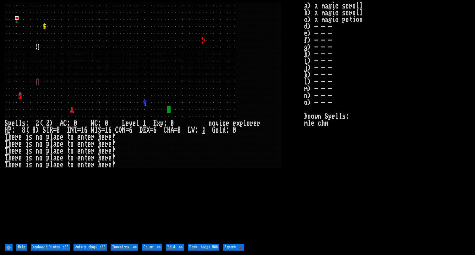  Describe the element at coordinates (124, 123) in the screenshot. I see `div: L` at that location.